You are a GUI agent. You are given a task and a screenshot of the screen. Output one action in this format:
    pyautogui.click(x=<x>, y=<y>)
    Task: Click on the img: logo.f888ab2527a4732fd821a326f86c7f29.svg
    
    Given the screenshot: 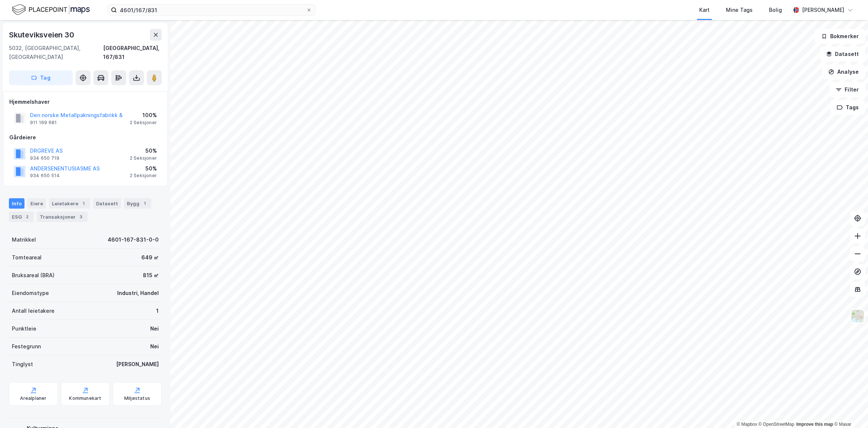 What is the action you would take?
    pyautogui.click(x=51, y=10)
    